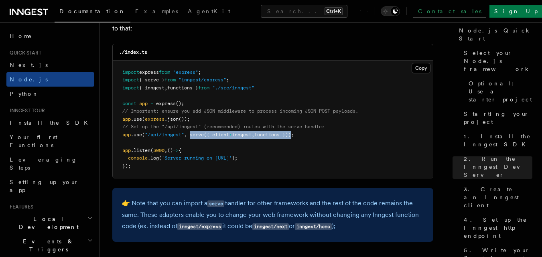 The image size is (542, 257). What do you see at coordinates (153, 158) in the screenshot?
I see `span: .log` at bounding box center [153, 158].